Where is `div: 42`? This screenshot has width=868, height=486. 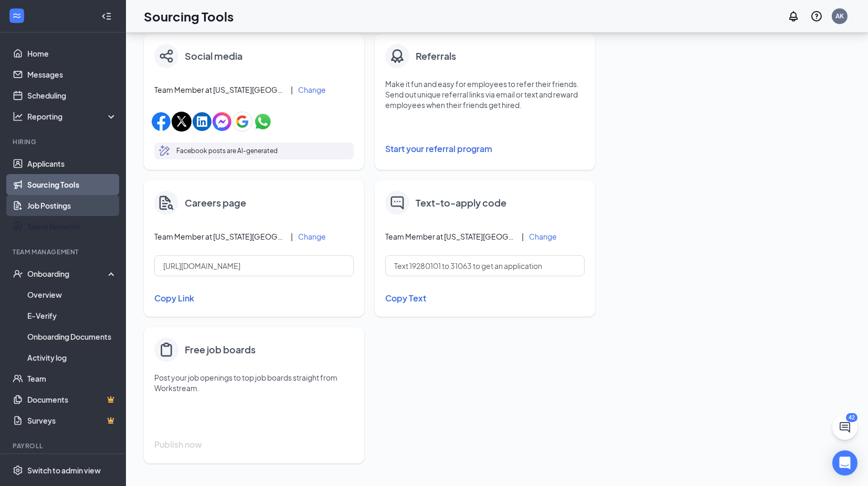 div: 42 is located at coordinates (852, 417).